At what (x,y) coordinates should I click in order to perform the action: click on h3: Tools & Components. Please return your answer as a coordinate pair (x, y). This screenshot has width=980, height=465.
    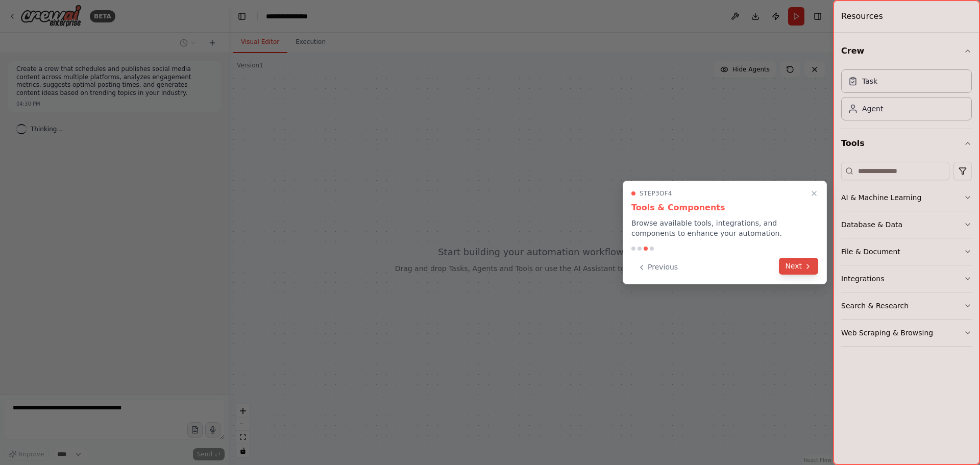
    Looking at the image, I should click on (725, 208).